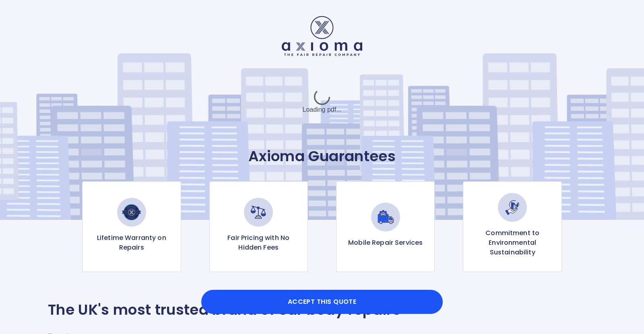 The image size is (644, 334). What do you see at coordinates (131, 243) in the screenshot?
I see `p: Lifetime Warranty on Repairs` at bounding box center [131, 243].